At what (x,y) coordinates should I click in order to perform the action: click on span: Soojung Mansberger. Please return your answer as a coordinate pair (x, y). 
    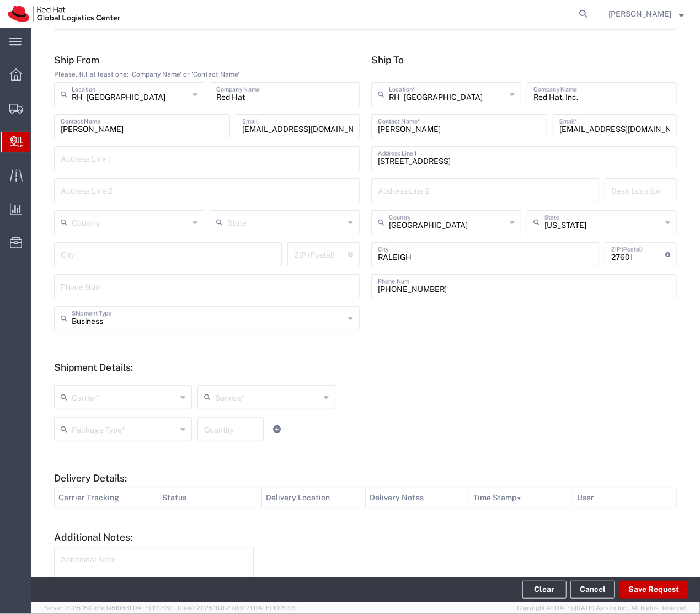
    Looking at the image, I should click on (640, 14).